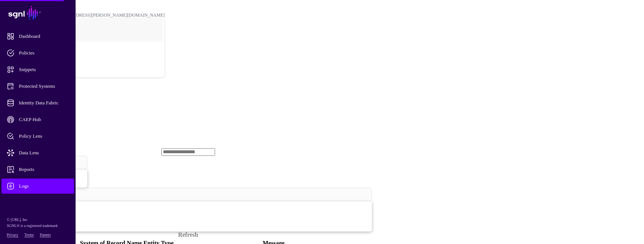  What do you see at coordinates (43, 69) in the screenshot?
I see `span: Snippets` at bounding box center [43, 69].